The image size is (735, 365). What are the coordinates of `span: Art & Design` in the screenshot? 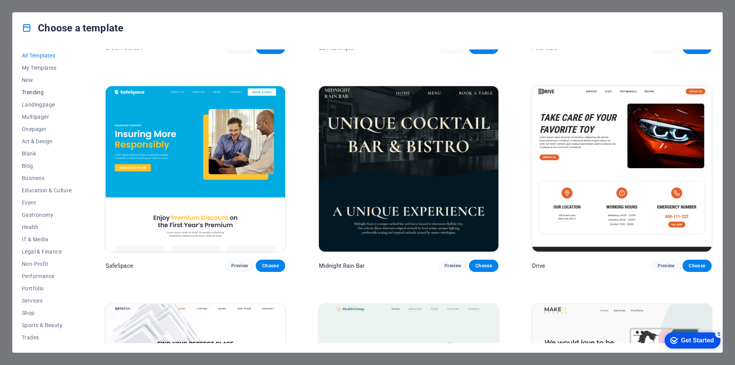 It's located at (47, 141).